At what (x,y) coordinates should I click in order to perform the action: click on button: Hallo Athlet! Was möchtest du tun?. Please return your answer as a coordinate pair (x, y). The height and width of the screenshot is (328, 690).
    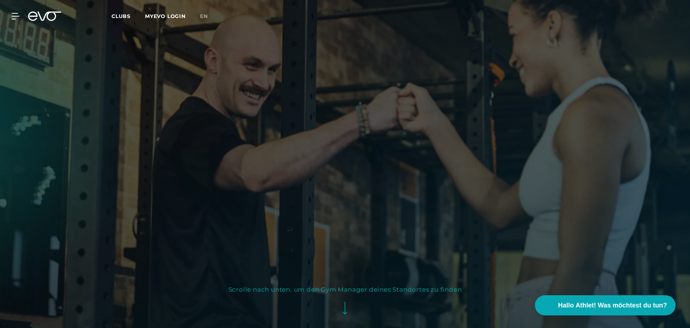
    Looking at the image, I should click on (605, 305).